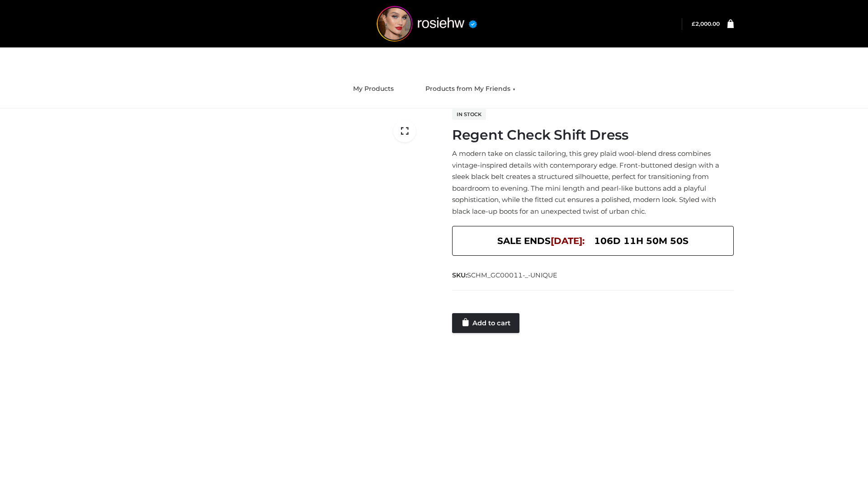  What do you see at coordinates (512, 275) in the screenshot?
I see `span: SCHM_GC00011-_-UNIQUE` at bounding box center [512, 275].